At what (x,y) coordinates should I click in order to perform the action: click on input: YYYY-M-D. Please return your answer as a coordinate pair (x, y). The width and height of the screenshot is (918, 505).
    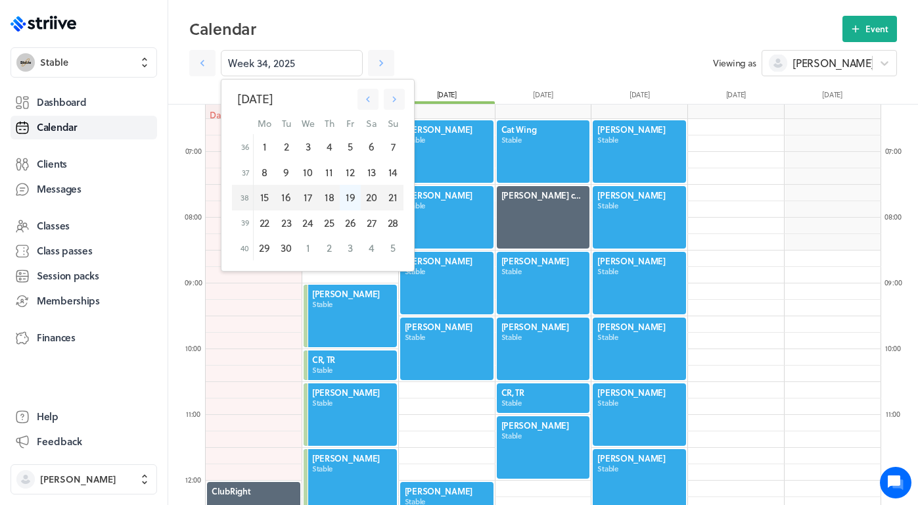
    Looking at the image, I should click on (292, 63).